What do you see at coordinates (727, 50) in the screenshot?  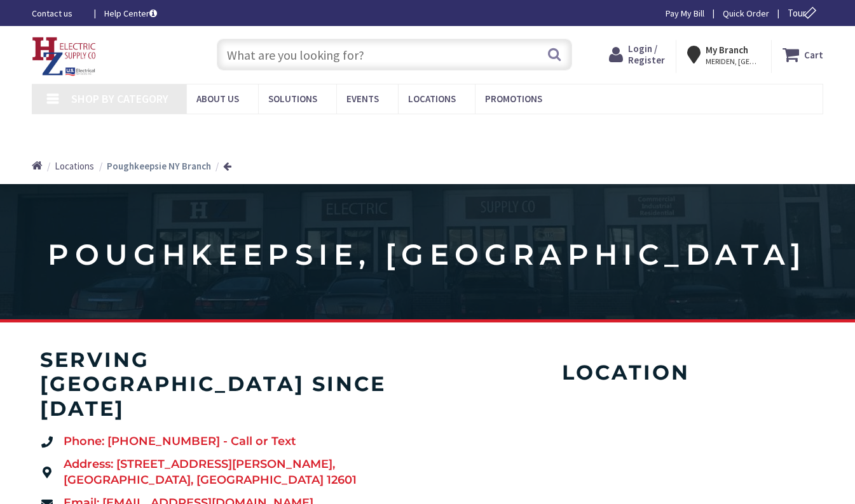 I see `strong: My Branch` at bounding box center [727, 50].